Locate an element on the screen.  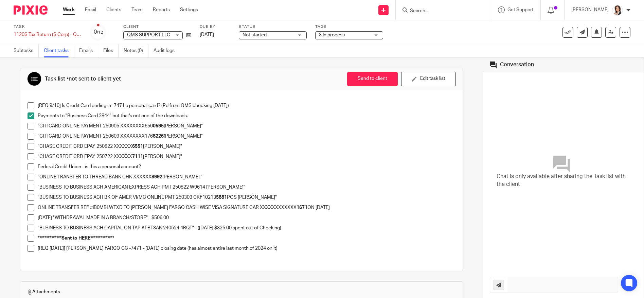
a: Team is located at coordinates (137, 10).